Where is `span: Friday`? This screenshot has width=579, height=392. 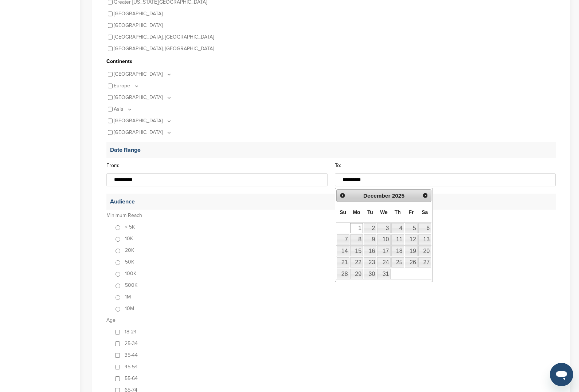 span: Friday is located at coordinates (411, 212).